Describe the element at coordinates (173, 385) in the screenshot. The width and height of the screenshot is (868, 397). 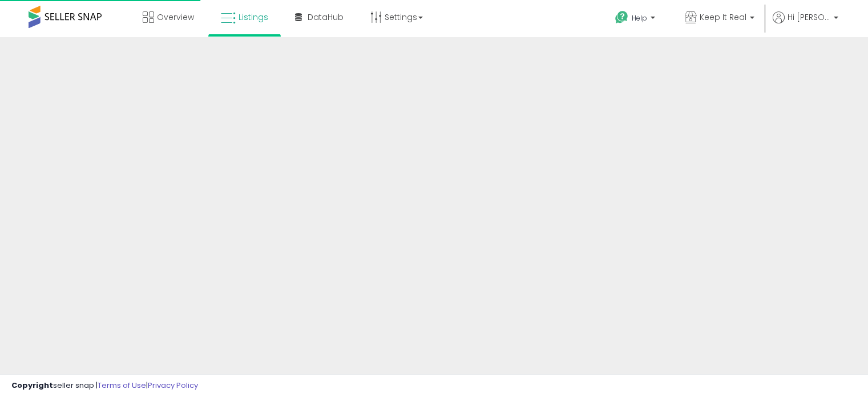
I see `a: Privacy Policy` at that location.